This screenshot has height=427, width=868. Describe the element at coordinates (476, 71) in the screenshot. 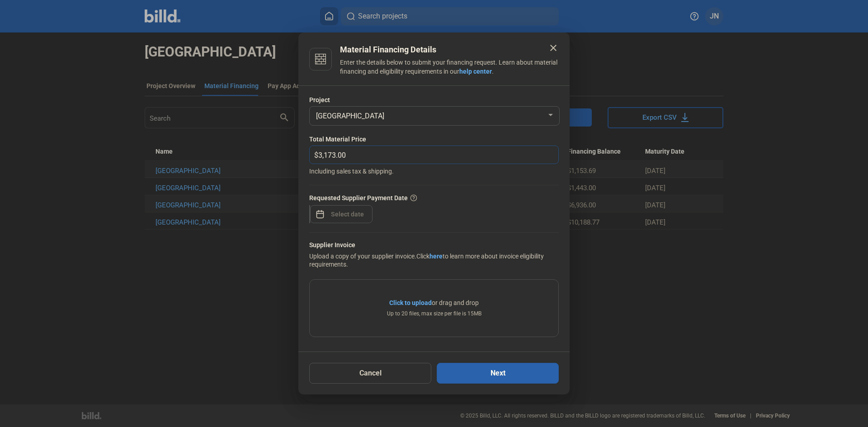

I see `a: help center` at that location.